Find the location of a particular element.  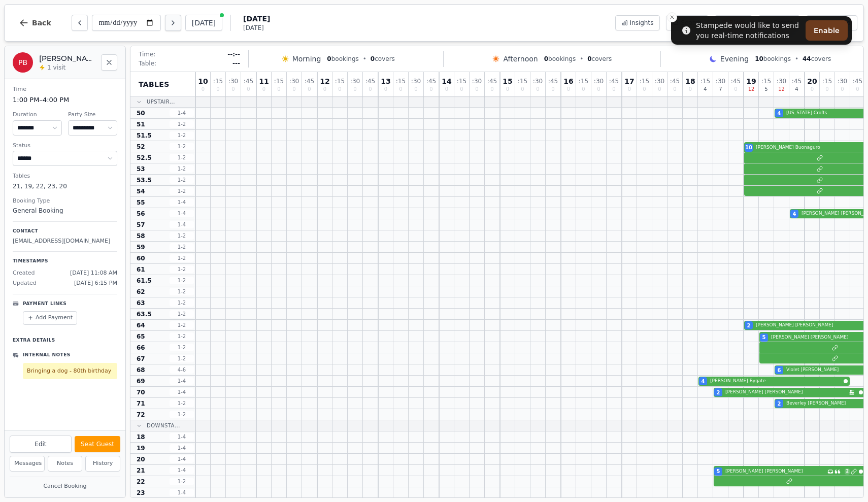

span: 53 is located at coordinates (140, 169).